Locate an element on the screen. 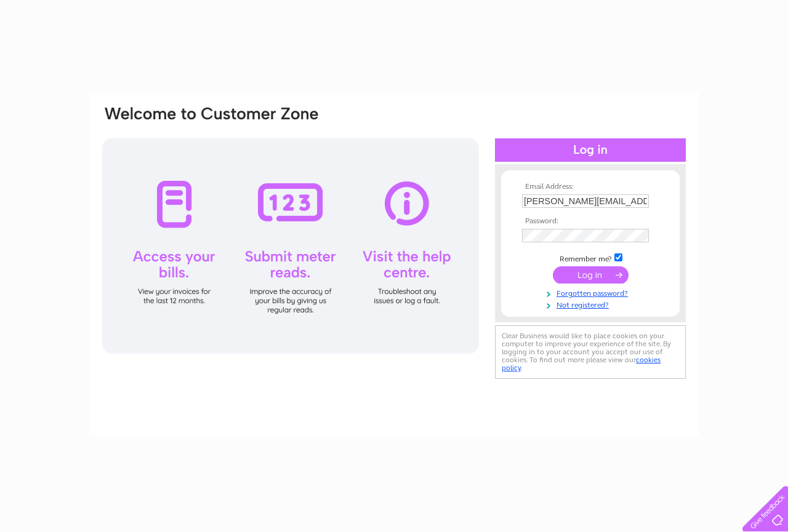  th: Password: is located at coordinates (590, 222).